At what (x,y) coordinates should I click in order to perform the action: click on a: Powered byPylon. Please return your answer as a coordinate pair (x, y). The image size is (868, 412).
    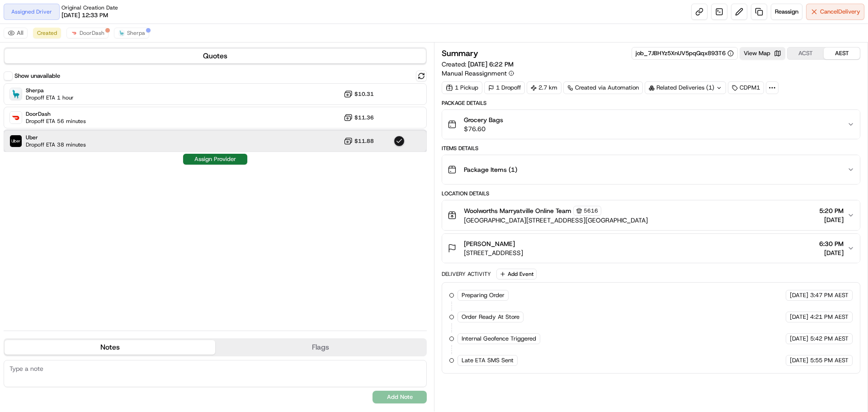
    Looking at the image, I should click on (87, 156).